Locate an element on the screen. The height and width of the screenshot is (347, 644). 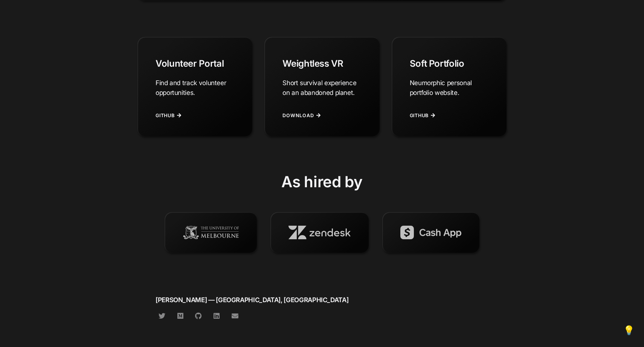
p: Neumorphic personal portfolio website. is located at coordinates (449, 88).